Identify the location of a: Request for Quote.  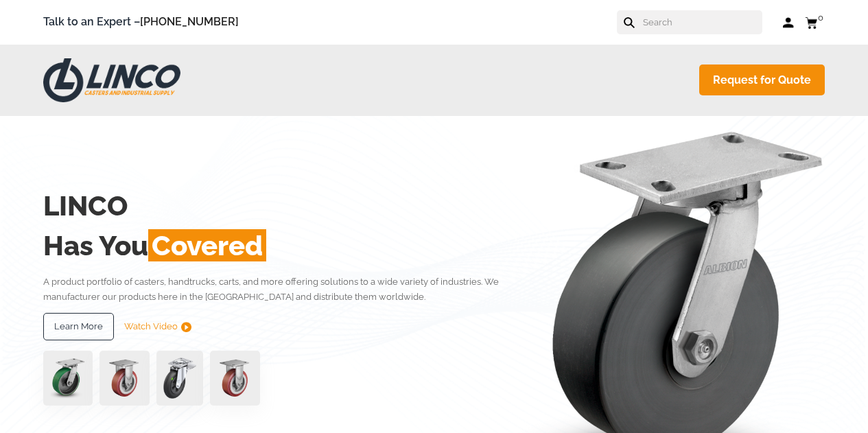
(761, 80).